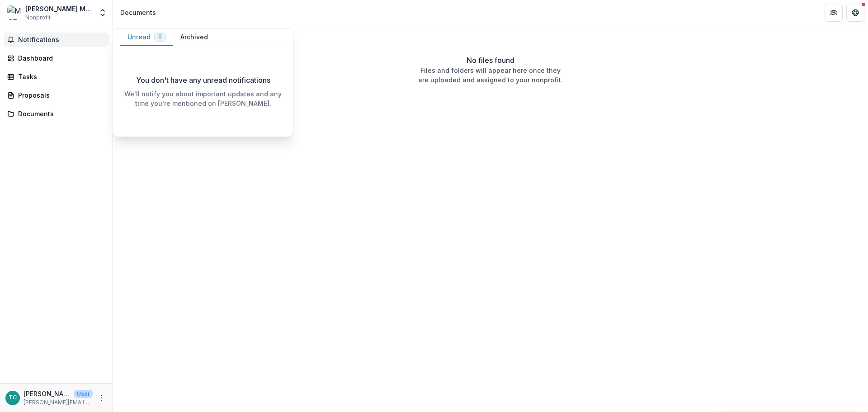 The width and height of the screenshot is (868, 412). Describe the element at coordinates (103, 13) in the screenshot. I see `button: Open entity switcher` at that location.